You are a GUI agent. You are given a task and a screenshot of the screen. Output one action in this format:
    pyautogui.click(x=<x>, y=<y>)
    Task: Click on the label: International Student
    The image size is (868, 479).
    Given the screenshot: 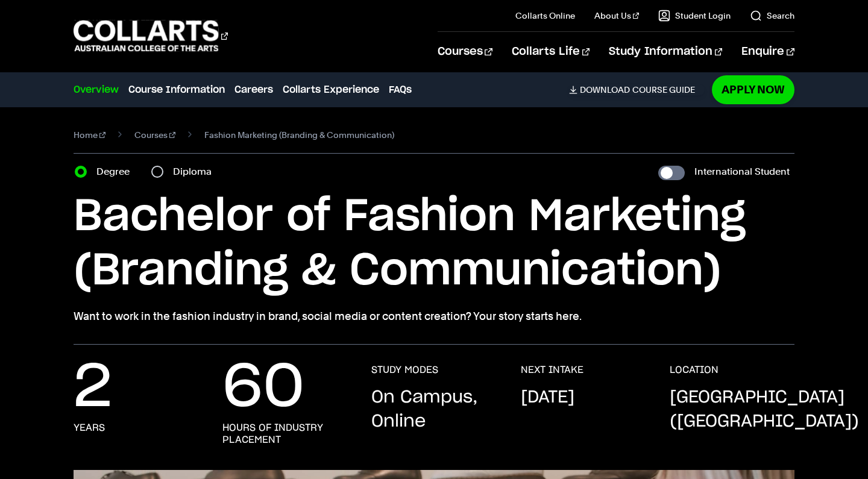 What is the action you would take?
    pyautogui.click(x=742, y=172)
    